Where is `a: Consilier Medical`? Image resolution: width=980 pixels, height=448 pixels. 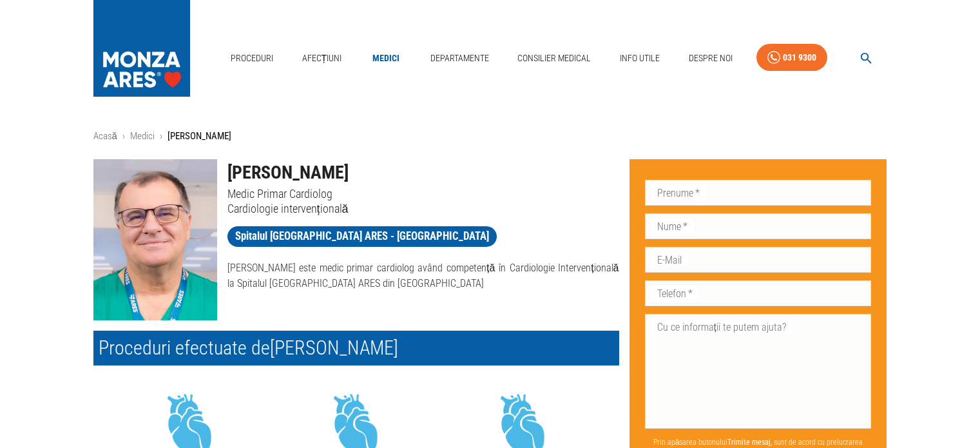
a: Consilier Medical is located at coordinates (554, 58).